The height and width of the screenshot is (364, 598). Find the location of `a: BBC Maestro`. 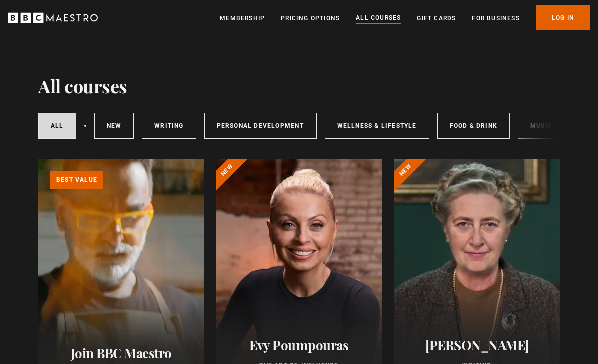

a: BBC Maestro is located at coordinates (53, 18).